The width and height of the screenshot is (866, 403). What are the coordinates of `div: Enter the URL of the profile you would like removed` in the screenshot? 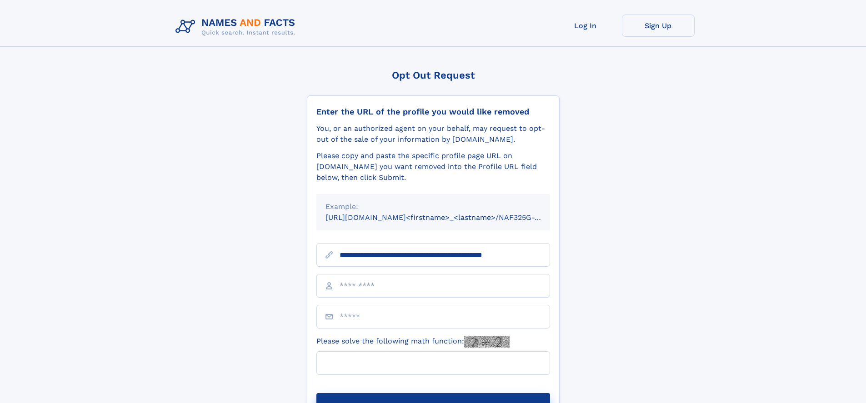 It's located at (433, 112).